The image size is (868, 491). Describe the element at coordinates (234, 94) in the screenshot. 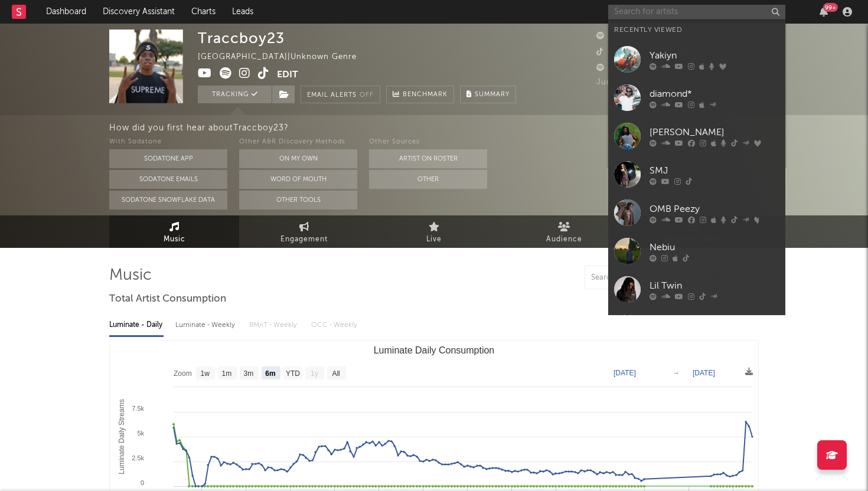

I see `button: Tracking` at that location.